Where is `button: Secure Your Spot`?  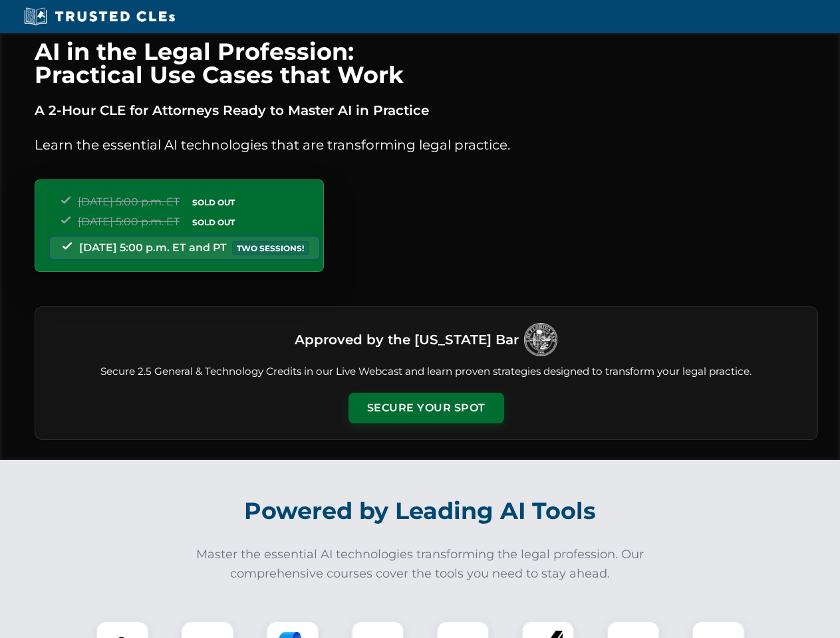
button: Secure Your Spot is located at coordinates (426, 408).